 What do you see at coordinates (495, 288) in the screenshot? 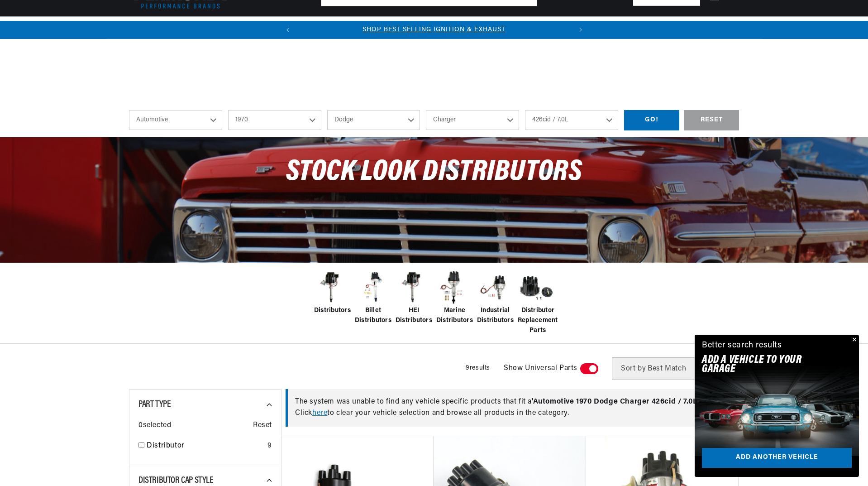
I see `img: Industrial Distributors` at bounding box center [495, 288].